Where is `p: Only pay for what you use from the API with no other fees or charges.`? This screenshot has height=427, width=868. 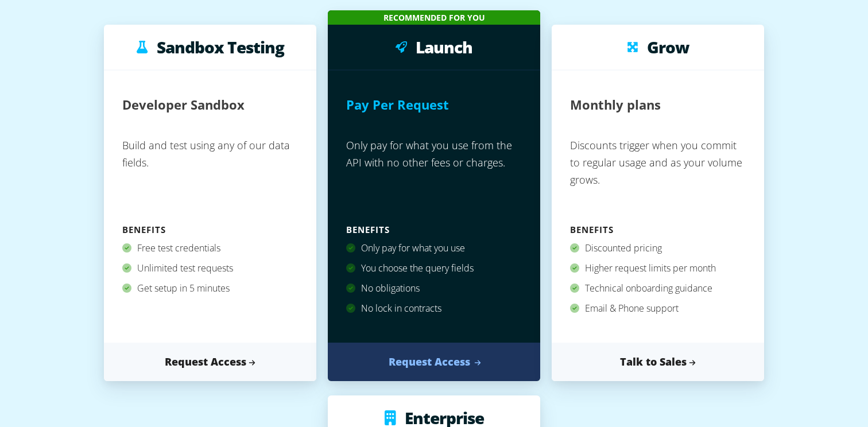
p: Only pay for what you use from the API with no other fees or charges. is located at coordinates (434, 176).